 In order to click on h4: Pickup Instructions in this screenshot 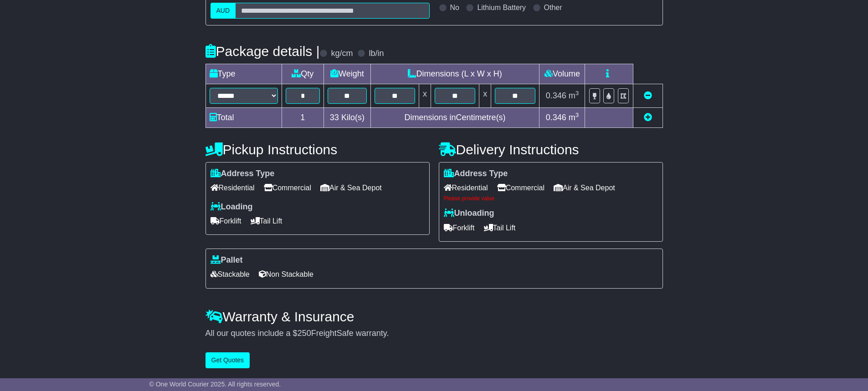, I will do `click(317, 149)`.